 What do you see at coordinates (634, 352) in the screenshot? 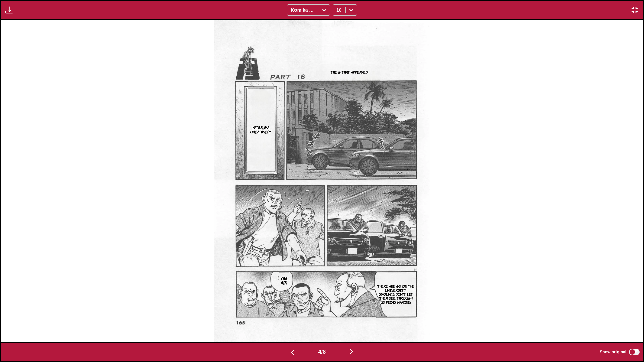
I see `input: Show original` at bounding box center [634, 352].